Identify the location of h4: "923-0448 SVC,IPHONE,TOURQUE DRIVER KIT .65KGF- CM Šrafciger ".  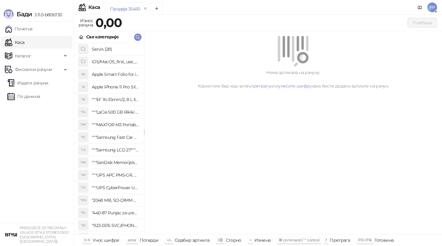
(115, 238).